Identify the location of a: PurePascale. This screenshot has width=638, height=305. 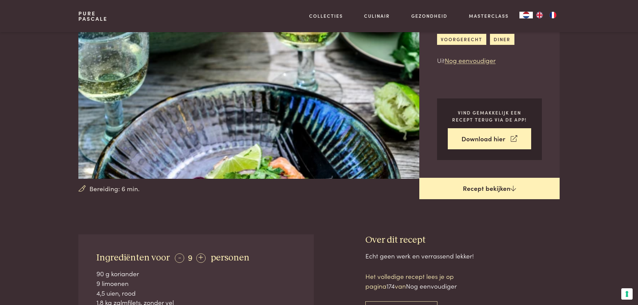
(93, 16).